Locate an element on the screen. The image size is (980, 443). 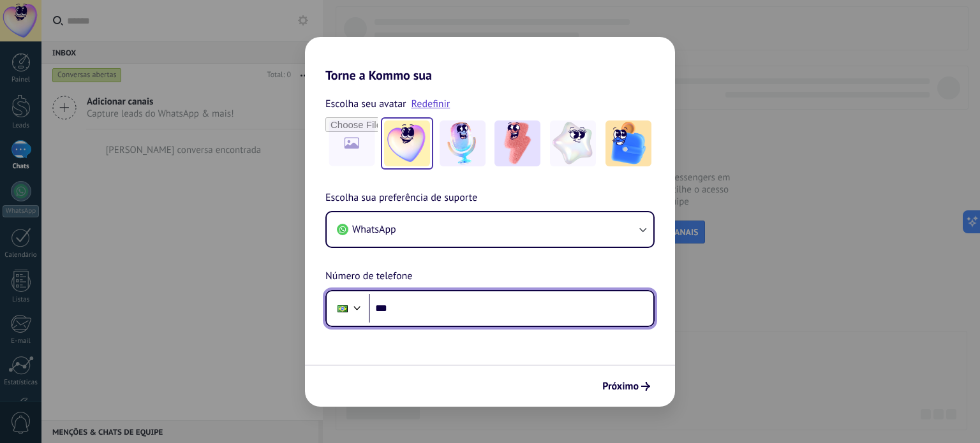
span: WhatsApp is located at coordinates (374, 229).